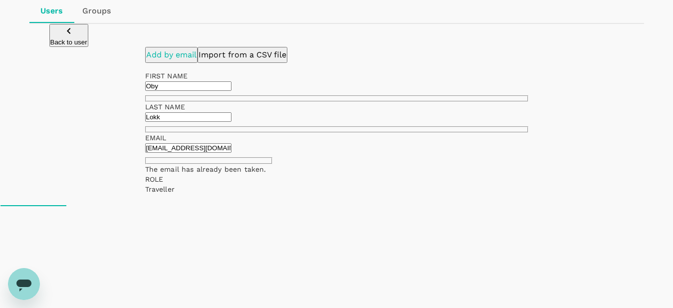  What do you see at coordinates (337, 189) in the screenshot?
I see `div: Traveller` at bounding box center [337, 189].